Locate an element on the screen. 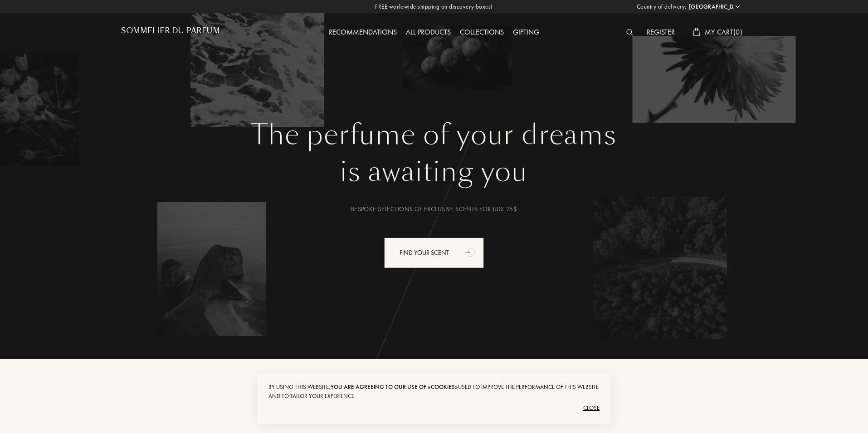 This screenshot has width=868, height=433. div: Gifting is located at coordinates (526, 33).